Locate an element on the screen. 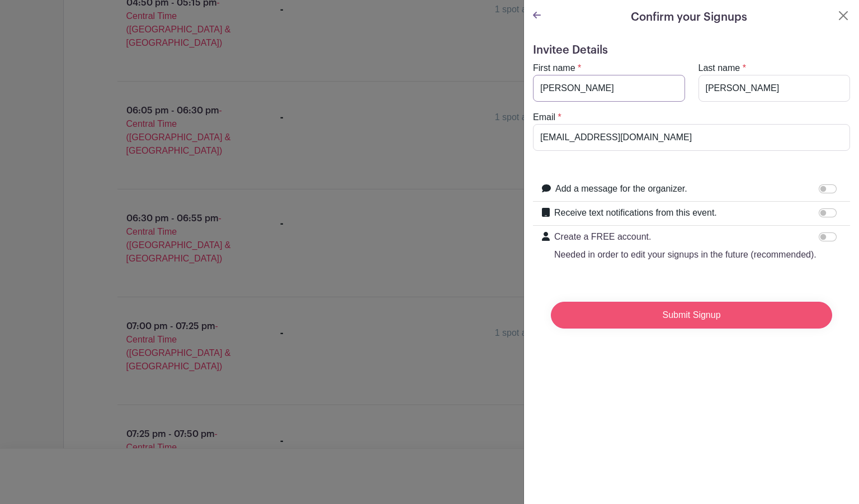 This screenshot has width=859, height=504. label: Add a message for the organizer. is located at coordinates (621, 189).